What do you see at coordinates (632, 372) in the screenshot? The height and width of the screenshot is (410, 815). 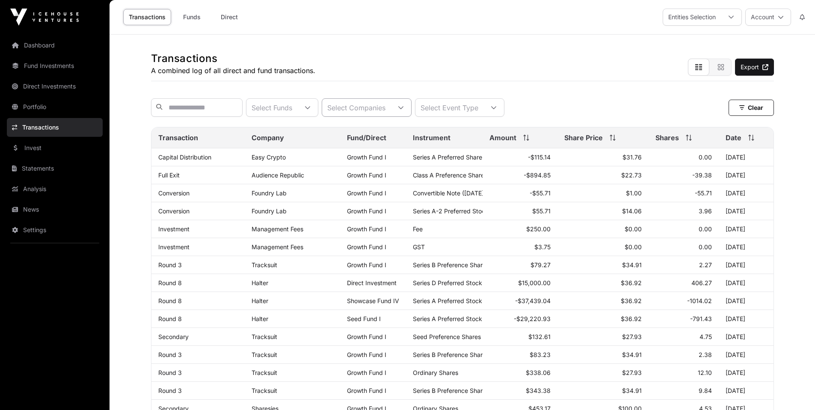 I see `span: $27.93` at bounding box center [632, 372].